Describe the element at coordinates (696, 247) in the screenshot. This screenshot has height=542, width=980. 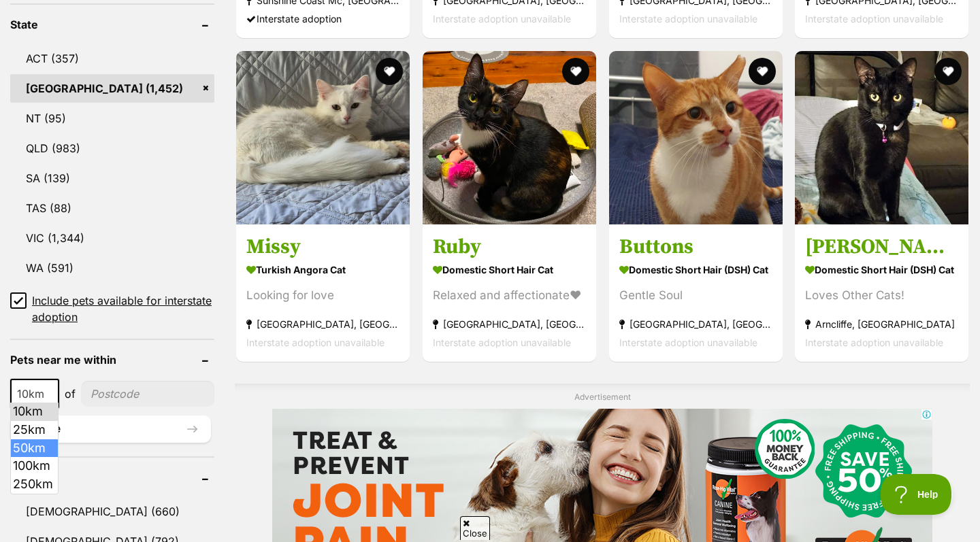
I see `h3: Buttons` at that location.